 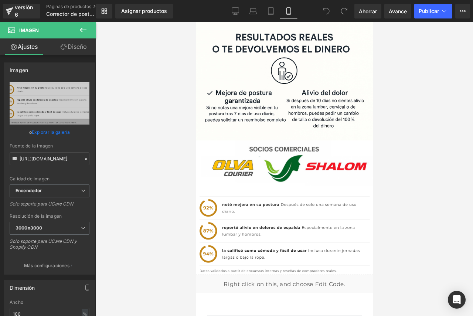 What do you see at coordinates (28, 47) in the screenshot?
I see `font: Ajustes` at bounding box center [28, 47].